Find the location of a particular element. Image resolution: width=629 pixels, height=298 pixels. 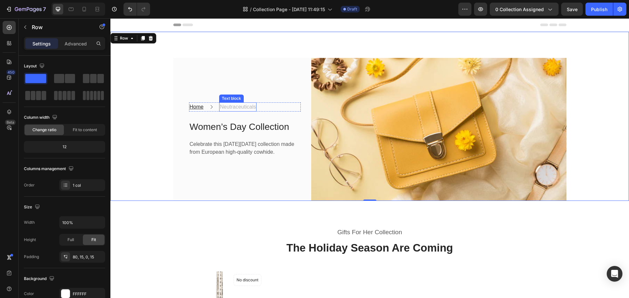

div: Width is located at coordinates (29, 223).